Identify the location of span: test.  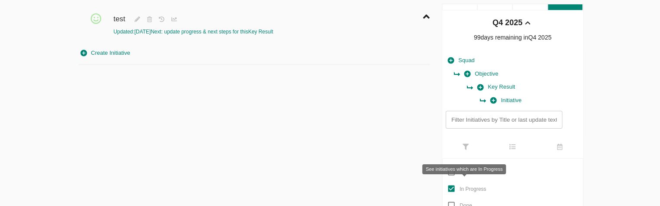
(120, 15).